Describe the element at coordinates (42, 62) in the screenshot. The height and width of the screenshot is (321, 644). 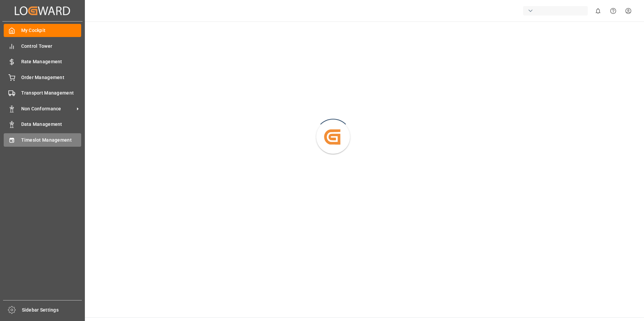
I see `a: Rate Management` at that location.